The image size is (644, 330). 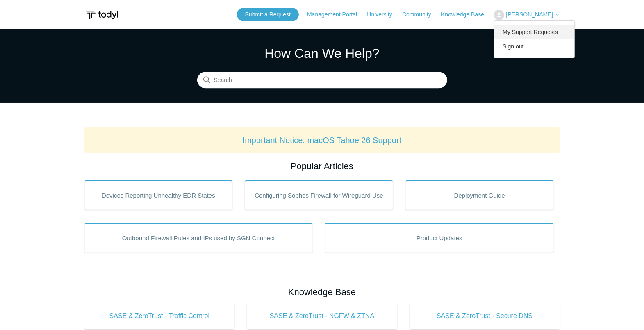 I want to click on a: Knowledge Base, so click(x=466, y=14).